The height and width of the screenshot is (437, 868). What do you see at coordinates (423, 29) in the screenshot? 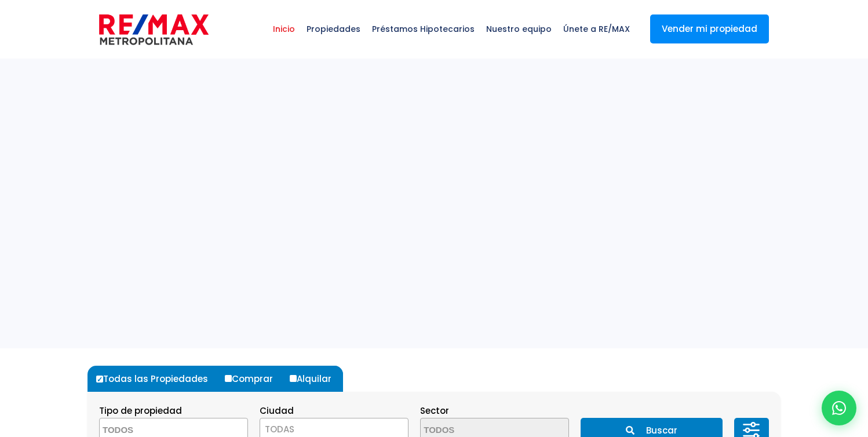
I see `span: Préstamos Hipotecarios` at bounding box center [423, 29].